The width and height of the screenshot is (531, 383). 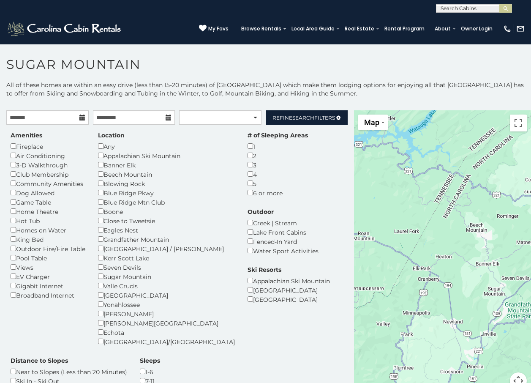 What do you see at coordinates (278, 183) in the screenshot?
I see `div: 5` at bounding box center [278, 183].